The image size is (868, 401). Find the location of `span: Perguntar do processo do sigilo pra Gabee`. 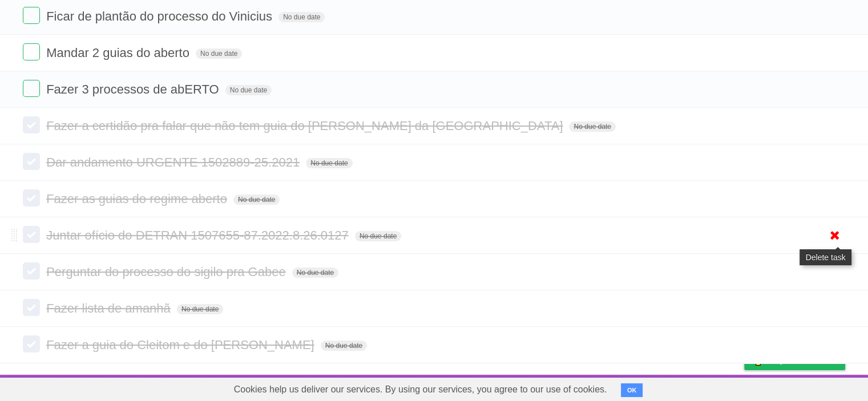

span: Perguntar do processo do sigilo pra Gabee is located at coordinates (167, 272).